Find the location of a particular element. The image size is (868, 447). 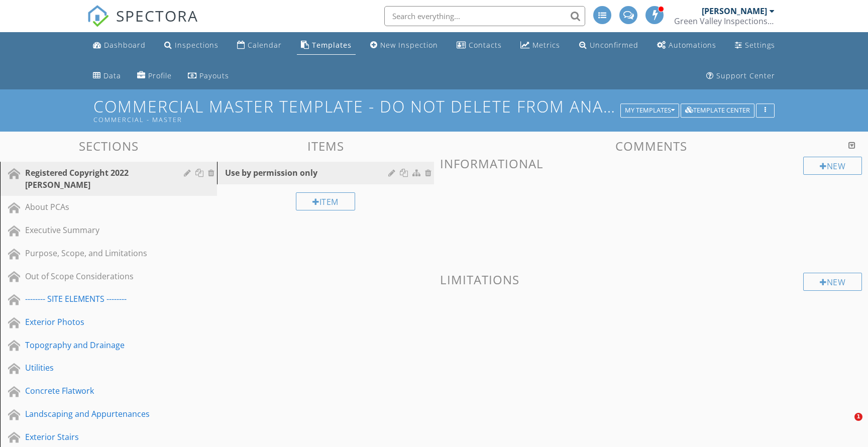

div: Item is located at coordinates (325, 201).